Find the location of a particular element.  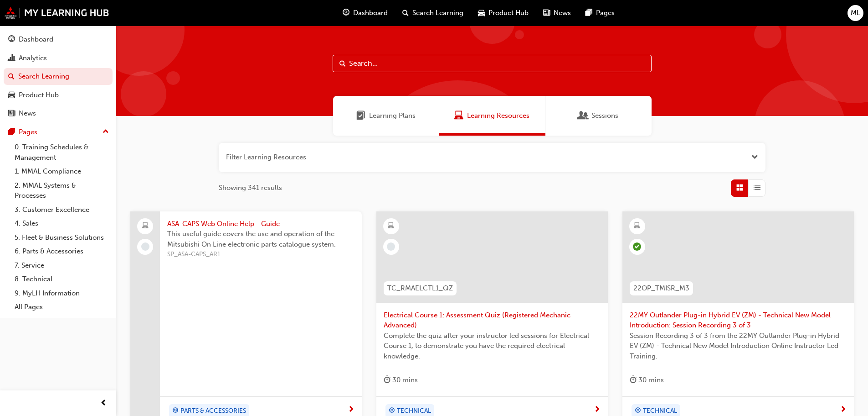

a: All Pages is located at coordinates (62, 307).